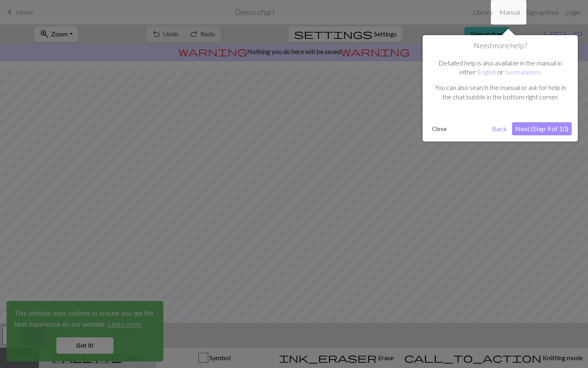  I want to click on h1: Need more help?, so click(500, 46).